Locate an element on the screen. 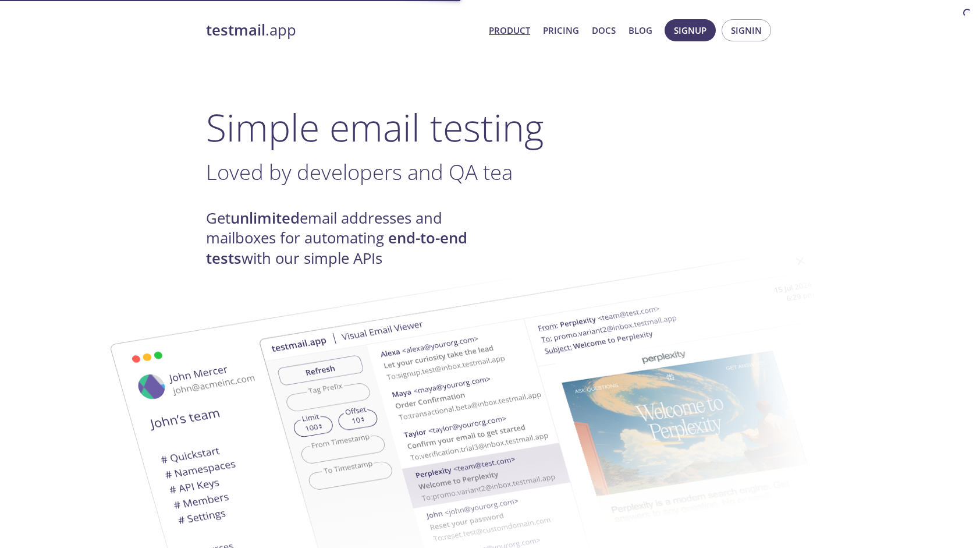 This screenshot has width=980, height=548. span: Signup is located at coordinates (690, 30).